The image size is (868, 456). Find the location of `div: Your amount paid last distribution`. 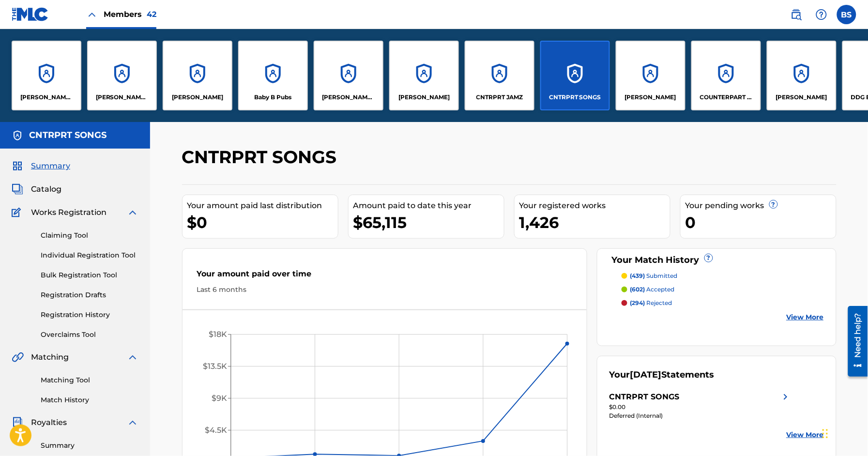

div: Your amount paid last distribution is located at coordinates (262, 205).